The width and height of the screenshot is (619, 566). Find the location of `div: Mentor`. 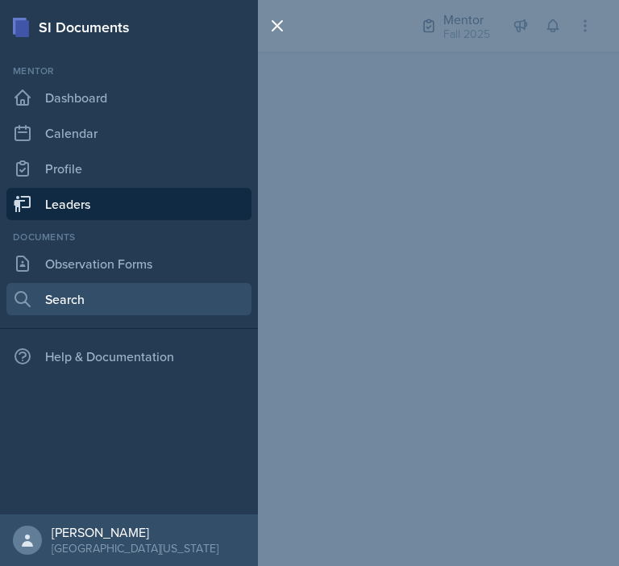

div: Mentor is located at coordinates (129, 71).